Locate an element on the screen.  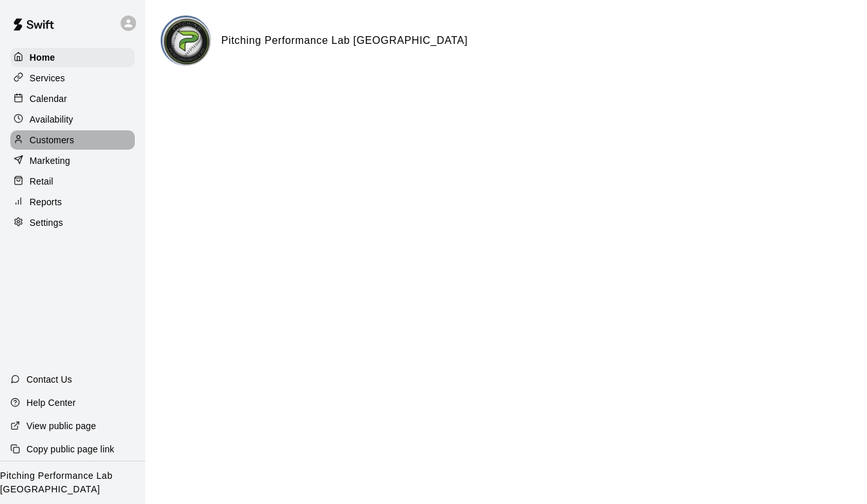
p: Settings is located at coordinates (47, 223).